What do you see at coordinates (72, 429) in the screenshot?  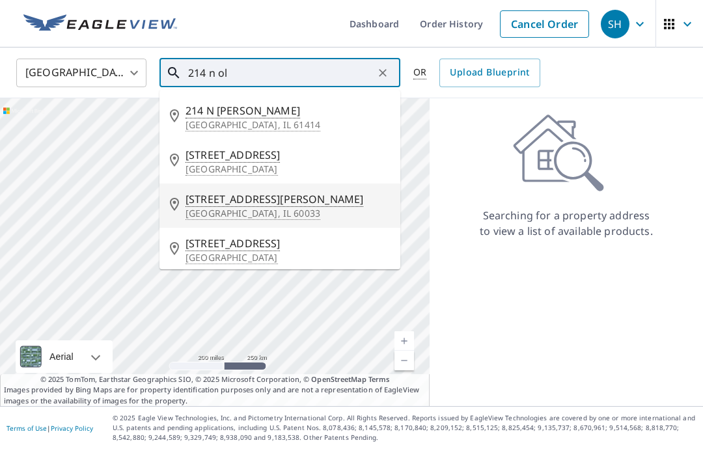 I see `a: Privacy Policy` at bounding box center [72, 429].